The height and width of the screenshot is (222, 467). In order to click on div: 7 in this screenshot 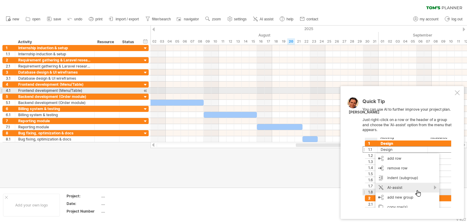, I will do `click(10, 121)`.